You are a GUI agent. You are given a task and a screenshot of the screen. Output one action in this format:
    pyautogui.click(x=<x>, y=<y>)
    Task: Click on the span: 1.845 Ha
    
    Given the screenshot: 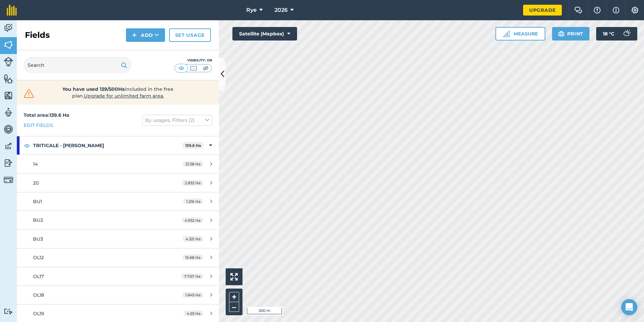 What is the action you would take?
    pyautogui.click(x=193, y=295)
    